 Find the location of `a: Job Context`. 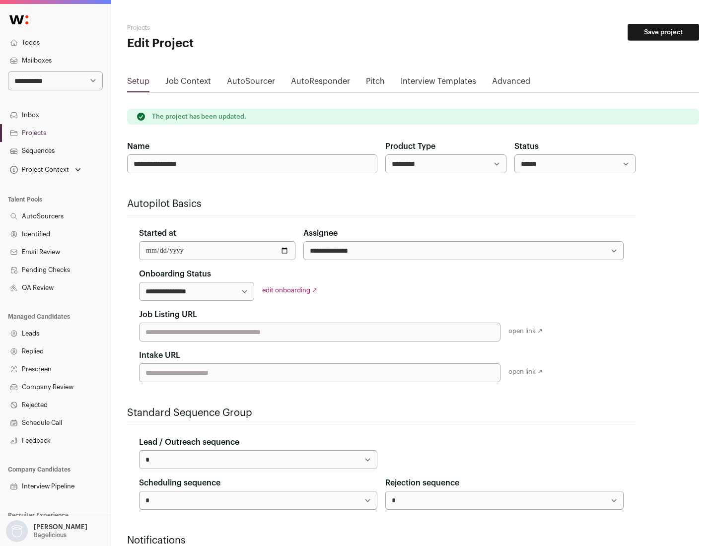

a: Job Context is located at coordinates (188, 83).